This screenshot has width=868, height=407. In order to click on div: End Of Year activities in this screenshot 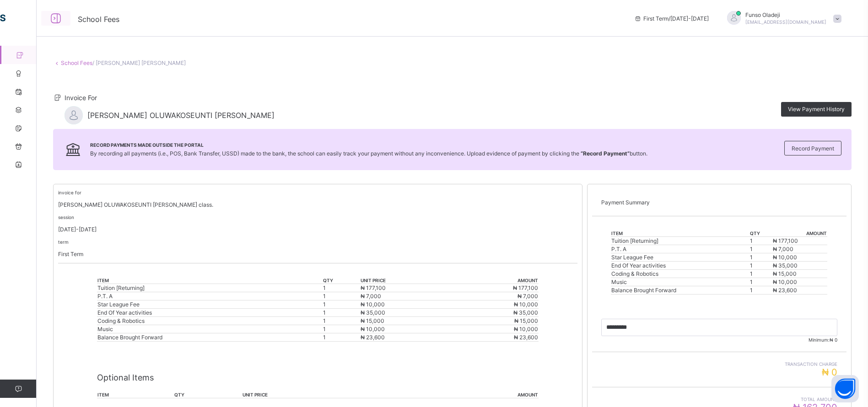, I will do `click(210, 313)`.